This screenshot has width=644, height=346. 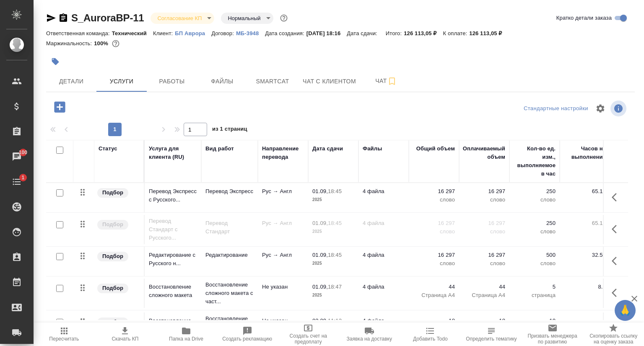 What do you see at coordinates (284, 18) in the screenshot?
I see `button: Доп статусы указывают на важность/срочность заказа` at bounding box center [284, 18].